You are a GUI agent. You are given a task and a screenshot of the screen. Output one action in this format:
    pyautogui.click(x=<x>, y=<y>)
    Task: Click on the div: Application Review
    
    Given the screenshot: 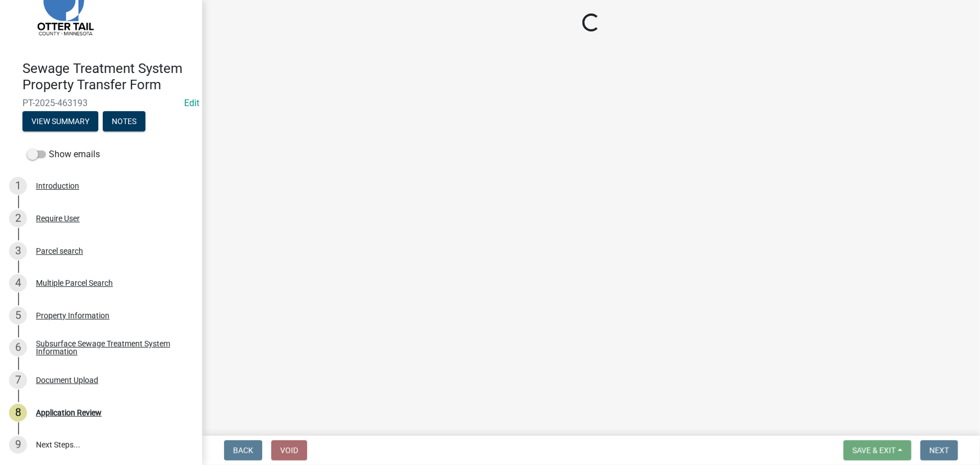 What is the action you would take?
    pyautogui.click(x=68, y=412)
    